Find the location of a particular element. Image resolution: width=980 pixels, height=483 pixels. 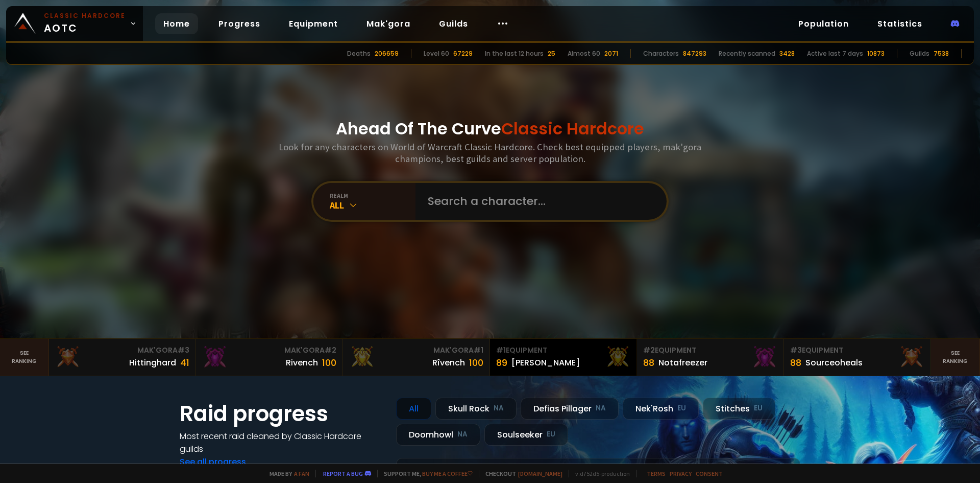

div: Level 60 is located at coordinates (436, 54).